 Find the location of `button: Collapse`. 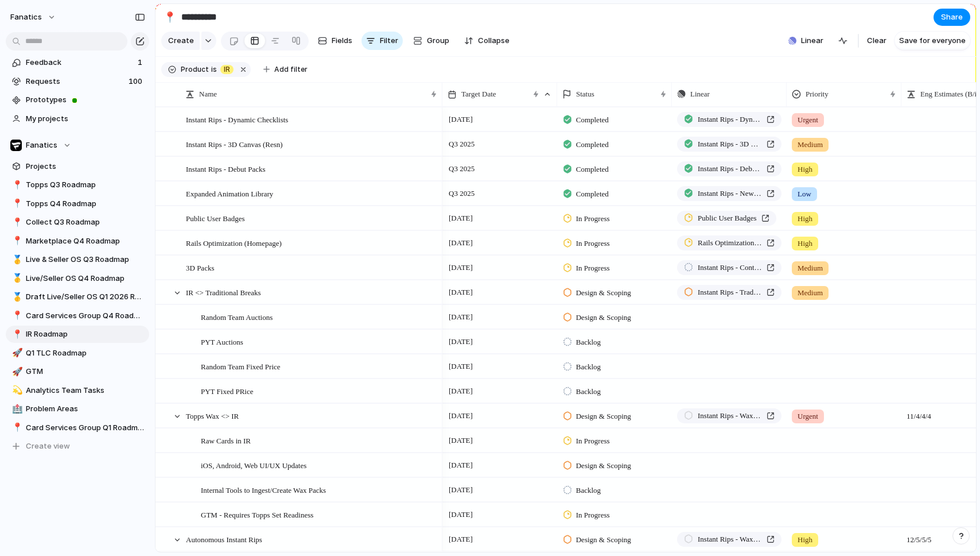

button: Collapse is located at coordinates (487, 41).